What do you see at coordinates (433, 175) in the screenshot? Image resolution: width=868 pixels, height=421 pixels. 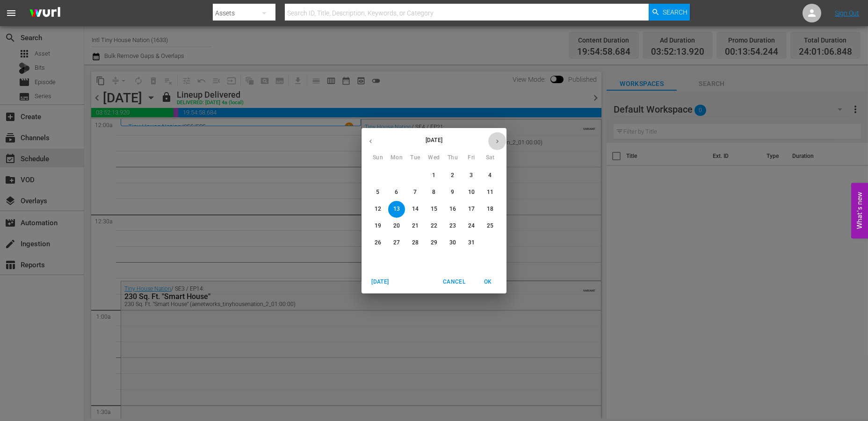 I see `p: 1` at bounding box center [433, 175].